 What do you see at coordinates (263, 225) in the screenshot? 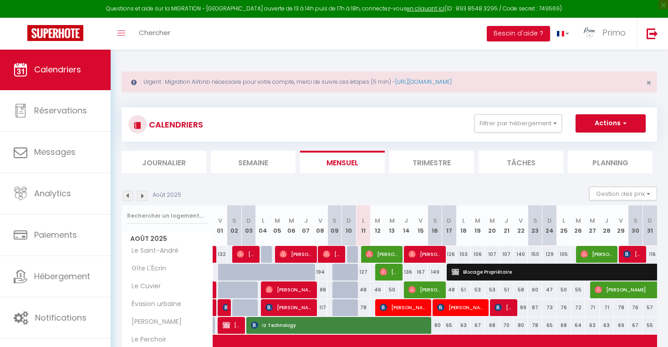
I see `th: 04` at bounding box center [263, 225].